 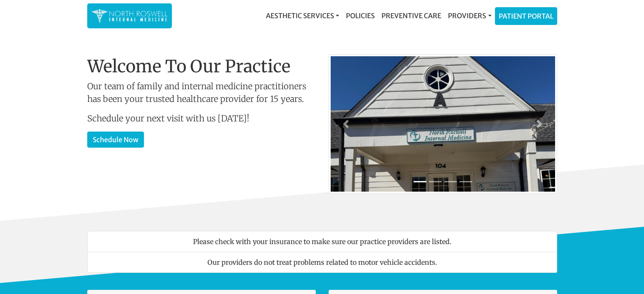 I want to click on img: North Roswell Internal Medicine, so click(x=129, y=16).